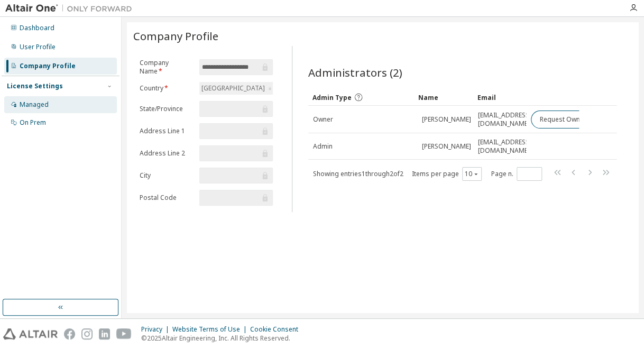 This screenshot has height=349, width=644. I want to click on button: Request Owner Change, so click(575, 119).